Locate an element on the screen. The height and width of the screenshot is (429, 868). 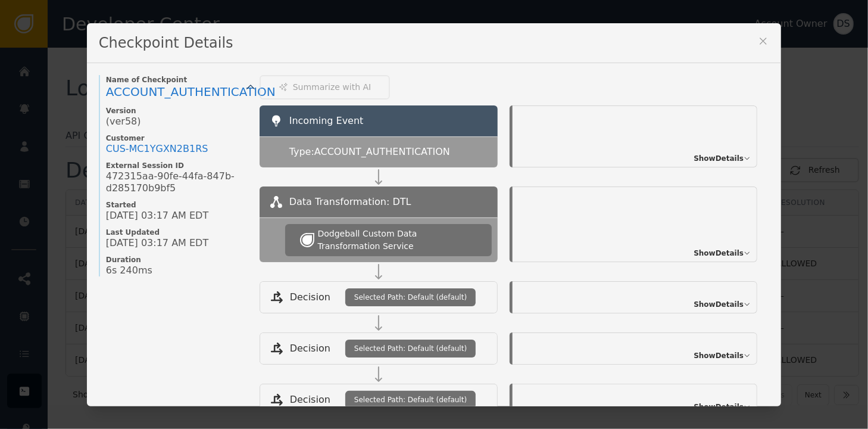
span: Name of Checkpoint is located at coordinates (177, 80).